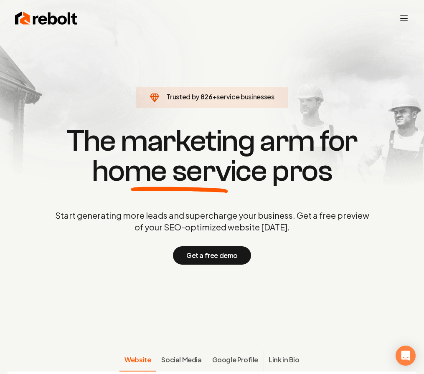 The image size is (424, 374). I want to click on span: 826, so click(206, 97).